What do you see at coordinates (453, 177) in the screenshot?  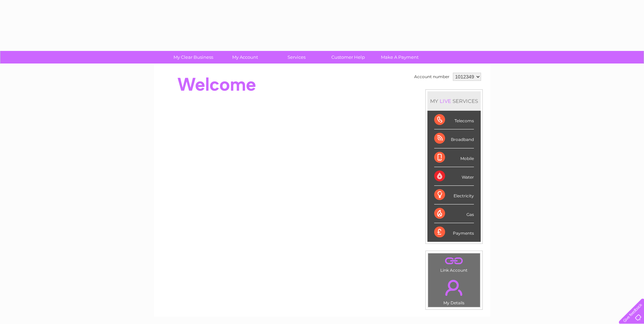 I see `div: Water` at bounding box center [453, 177].